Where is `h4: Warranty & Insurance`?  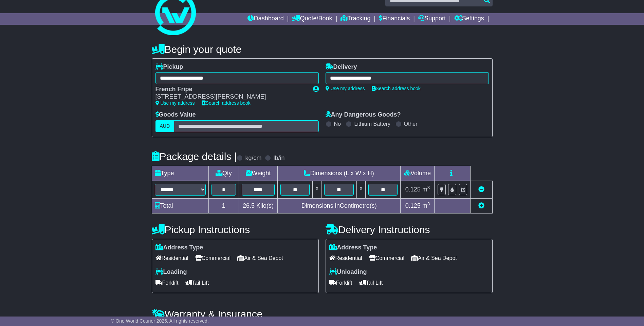
h4: Warranty & Insurance is located at coordinates (322, 314).